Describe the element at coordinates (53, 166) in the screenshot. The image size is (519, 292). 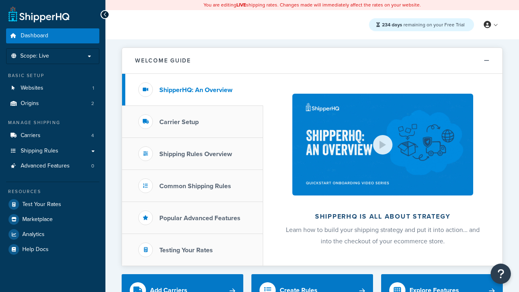
I see `li: Advanced Features` at that location.